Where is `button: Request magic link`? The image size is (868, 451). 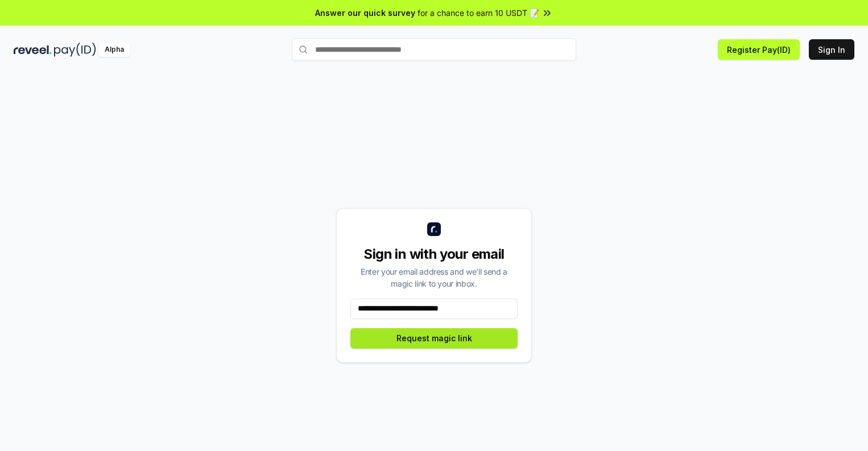
button: Request magic link is located at coordinates (434, 339).